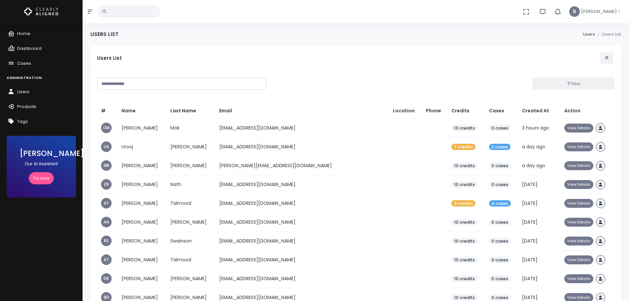 The image size is (629, 301). Describe the element at coordinates (434, 111) in the screenshot. I see `th: Phone` at that location.